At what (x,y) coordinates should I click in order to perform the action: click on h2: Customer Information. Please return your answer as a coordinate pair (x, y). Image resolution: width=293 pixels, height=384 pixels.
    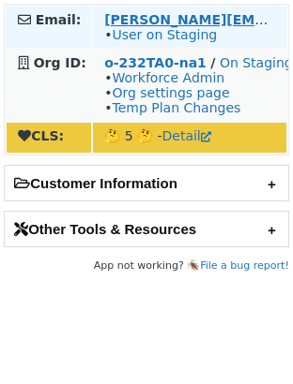
    Looking at the image, I should click on (146, 183).